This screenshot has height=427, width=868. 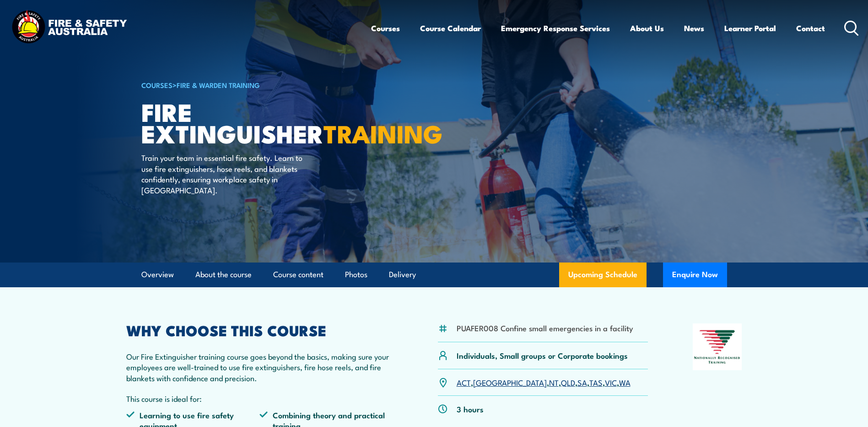 I want to click on a: WA, so click(x=624, y=382).